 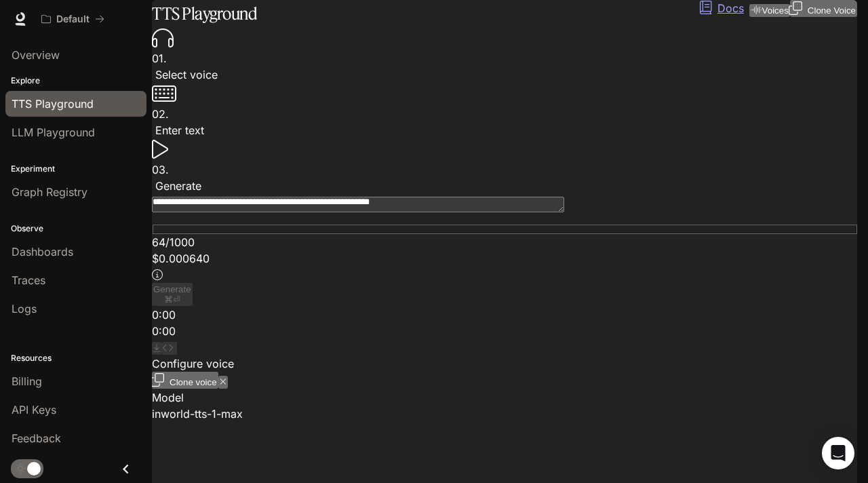 I want to click on p: Model, so click(x=505, y=397).